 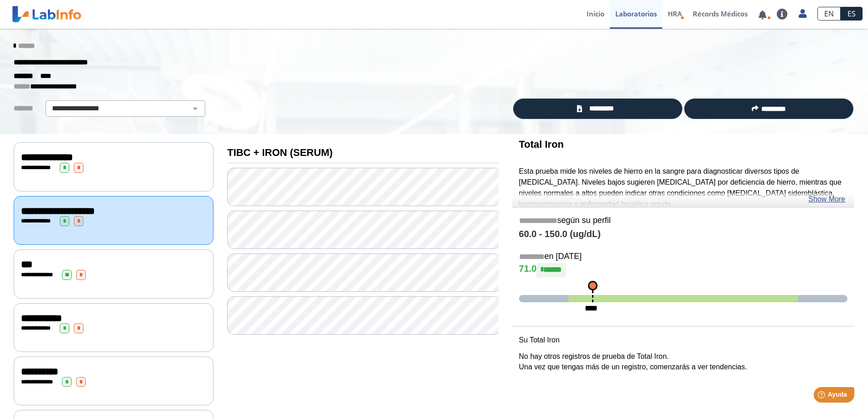 What do you see at coordinates (829, 14) in the screenshot?
I see `a: EN` at bounding box center [829, 14].